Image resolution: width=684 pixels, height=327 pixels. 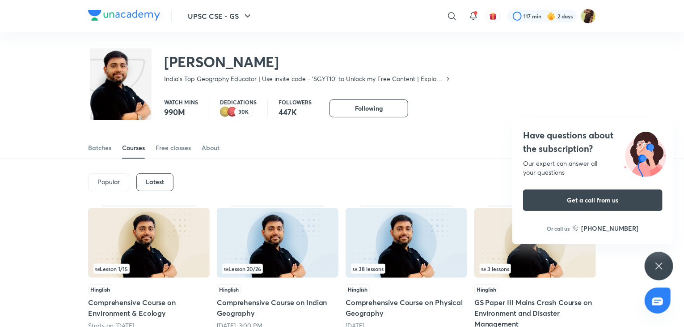 What do you see at coordinates (133, 148) in the screenshot?
I see `div: Courses` at bounding box center [133, 148].